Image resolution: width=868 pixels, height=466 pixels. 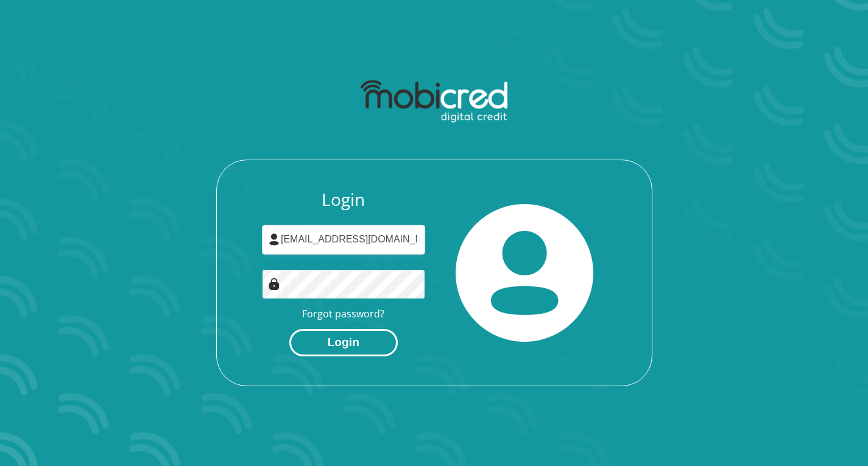 What do you see at coordinates (344, 200) in the screenshot?
I see `h3: Login` at bounding box center [344, 200].